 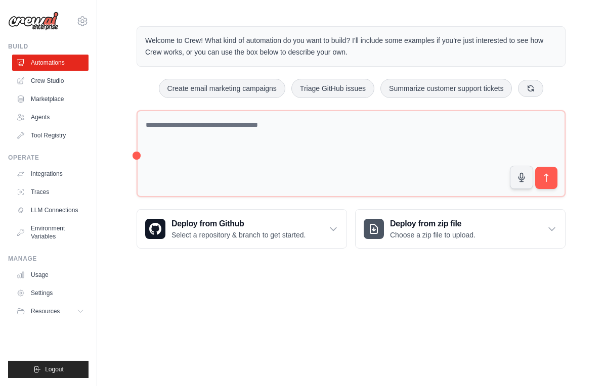 What do you see at coordinates (432, 235) in the screenshot?
I see `p: Choose a zip file to upload.` at bounding box center [432, 235].